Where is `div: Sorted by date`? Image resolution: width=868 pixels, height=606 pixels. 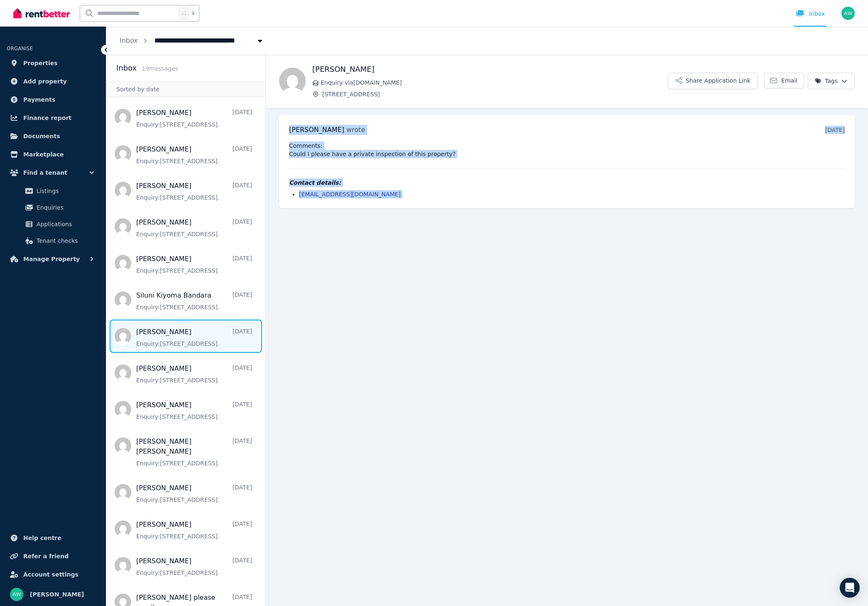
div: Sorted by date is located at coordinates (186, 90).